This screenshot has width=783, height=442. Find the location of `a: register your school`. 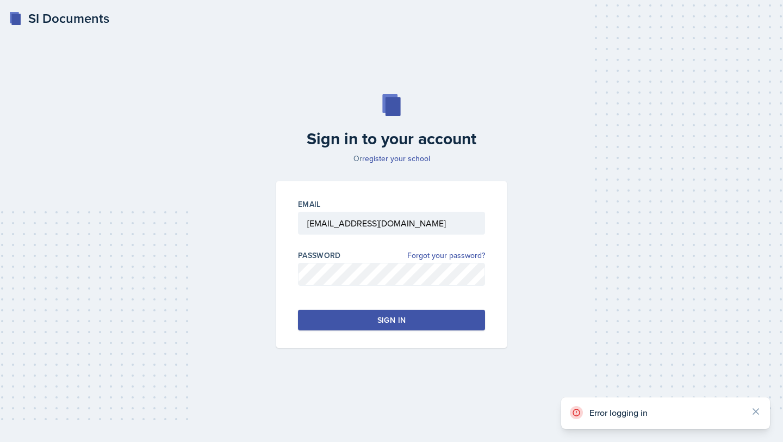

a: register your school is located at coordinates (396, 158).